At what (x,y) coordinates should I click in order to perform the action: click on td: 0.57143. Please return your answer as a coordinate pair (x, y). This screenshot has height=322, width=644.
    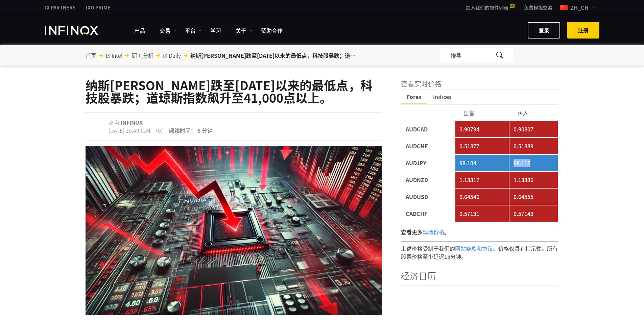
    Looking at the image, I should click on (534, 214).